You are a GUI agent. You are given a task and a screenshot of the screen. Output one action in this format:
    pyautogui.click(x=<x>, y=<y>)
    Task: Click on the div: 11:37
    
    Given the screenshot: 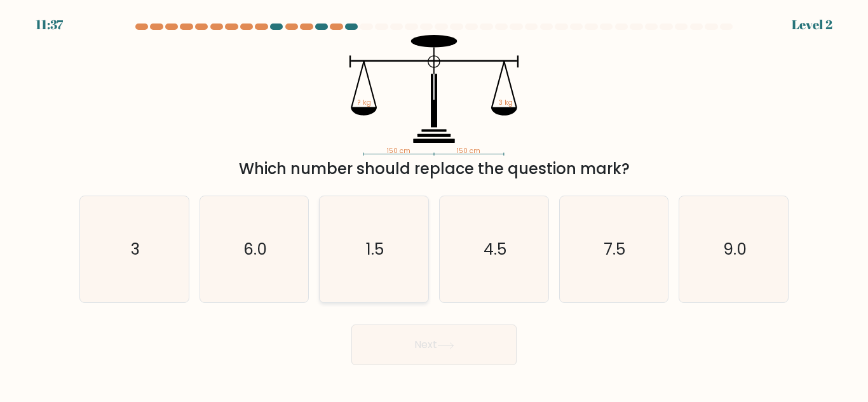 What is the action you would take?
    pyautogui.click(x=49, y=25)
    